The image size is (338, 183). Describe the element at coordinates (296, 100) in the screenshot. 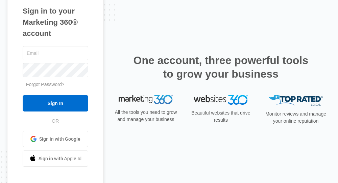

I see `img: Top Rated Local` at that location.